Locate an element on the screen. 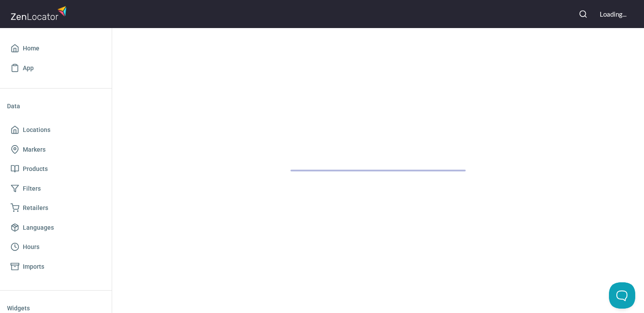  span: Languages is located at coordinates (38, 228).